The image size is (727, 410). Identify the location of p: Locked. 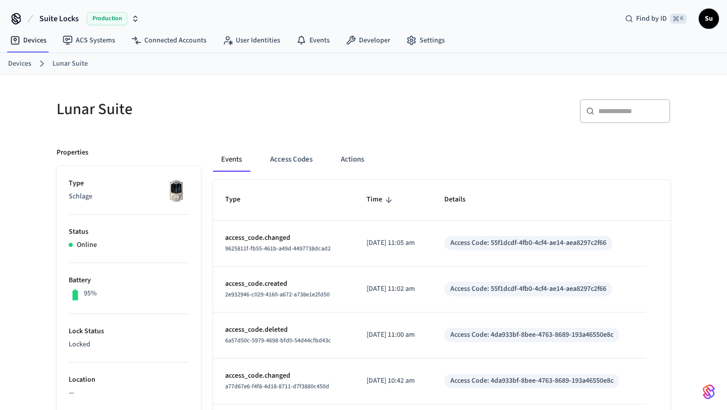
(129, 344).